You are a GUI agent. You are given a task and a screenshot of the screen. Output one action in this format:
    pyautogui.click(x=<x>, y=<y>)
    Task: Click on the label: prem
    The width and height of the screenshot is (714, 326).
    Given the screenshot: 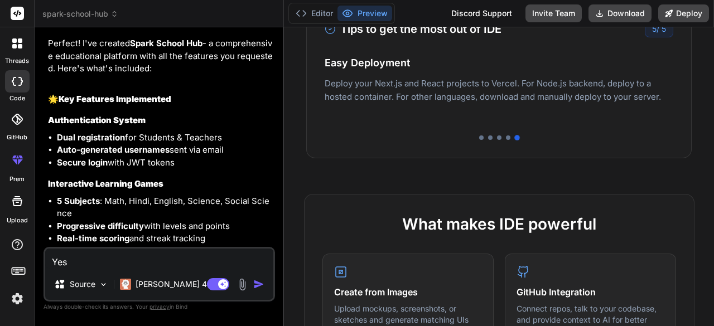 What is the action you would take?
    pyautogui.click(x=17, y=179)
    